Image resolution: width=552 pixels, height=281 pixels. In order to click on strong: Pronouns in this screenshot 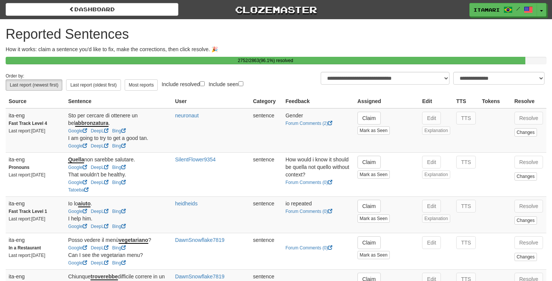, I will do `click(19, 167)`.